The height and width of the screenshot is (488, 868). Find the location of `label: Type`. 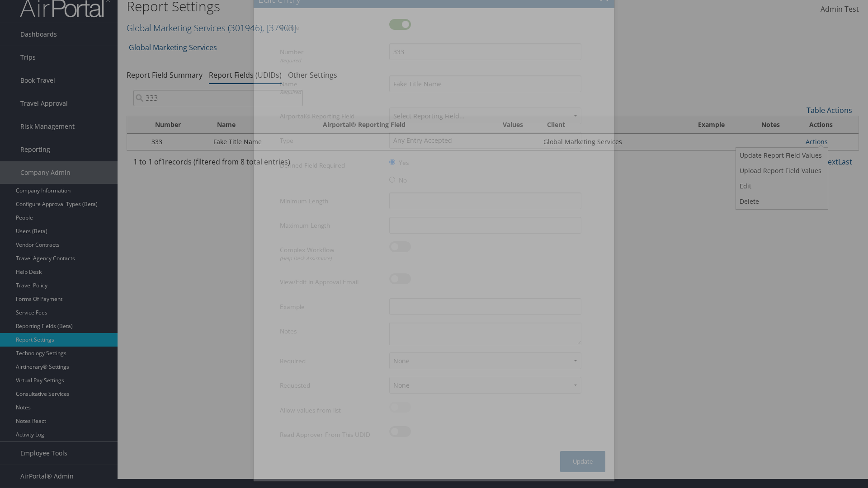

label: Type is located at coordinates (331, 141).